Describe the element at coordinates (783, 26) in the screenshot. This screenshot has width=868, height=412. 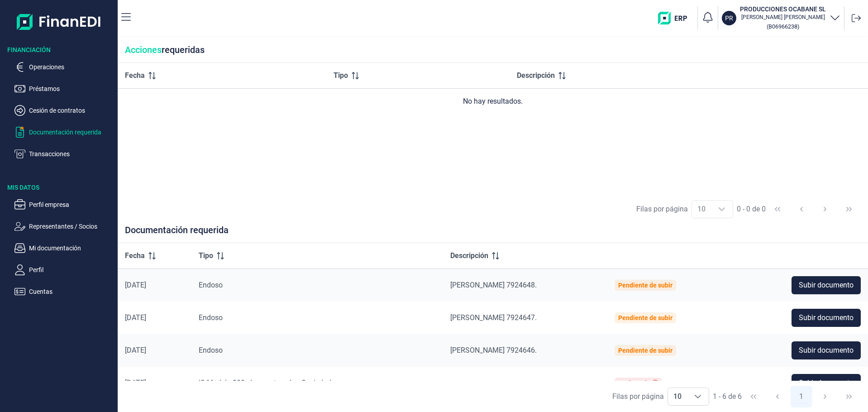
I see `small: Copiar cif` at that location.